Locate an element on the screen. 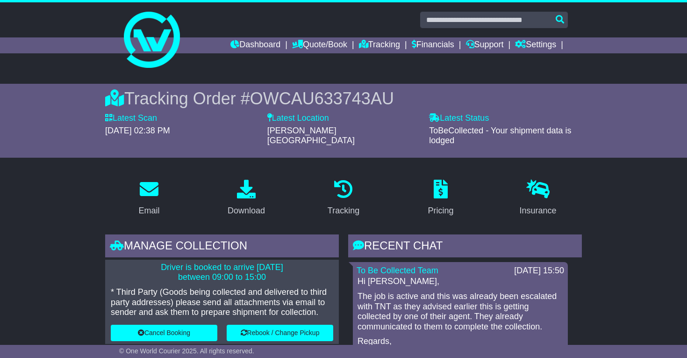 The width and height of the screenshot is (687, 358). a: Financials is located at coordinates (433, 45).